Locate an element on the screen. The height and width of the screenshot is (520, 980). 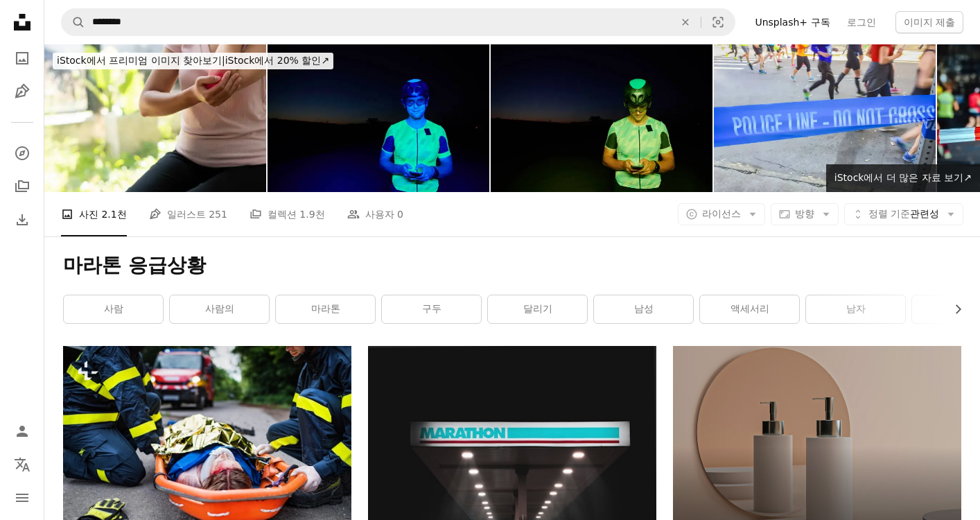
span: iStock에서 프리미엄 이미지 찾아보기 | is located at coordinates (141, 60).